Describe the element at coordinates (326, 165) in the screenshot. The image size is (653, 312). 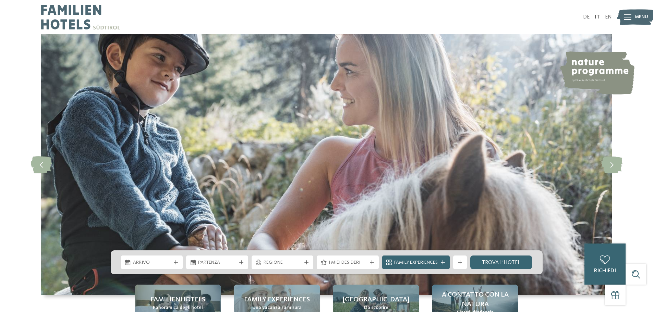
I see `img: Family hotel Alto Adige: the happy family places!` at that location.